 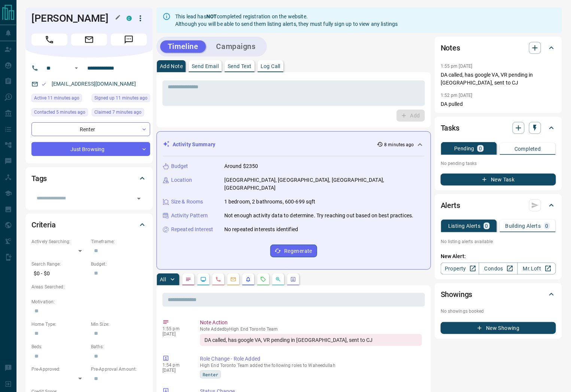 What do you see at coordinates (90, 129) in the screenshot?
I see `div: Renter` at bounding box center [90, 129].